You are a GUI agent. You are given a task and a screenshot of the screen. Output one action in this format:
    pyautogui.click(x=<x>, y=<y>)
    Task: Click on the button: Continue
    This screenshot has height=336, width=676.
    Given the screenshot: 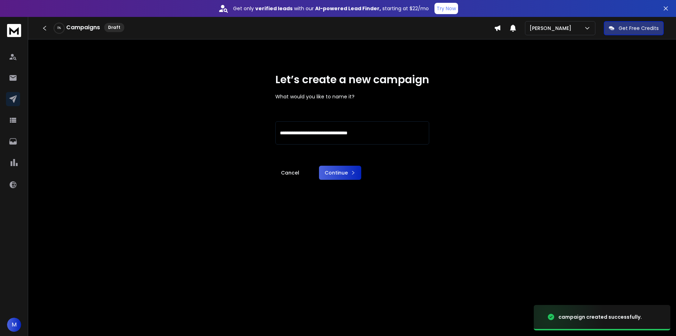 What is the action you would take?
    pyautogui.click(x=340, y=173)
    